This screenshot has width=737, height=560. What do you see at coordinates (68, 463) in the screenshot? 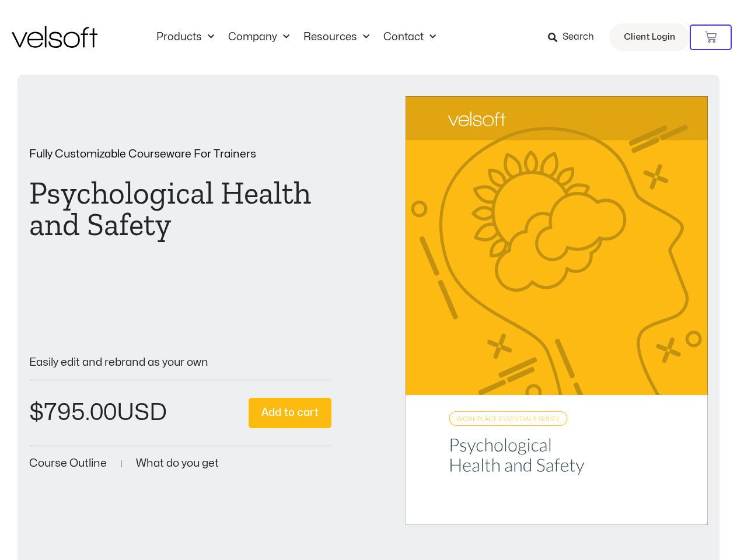
I see `a: Course Outline` at bounding box center [68, 463].